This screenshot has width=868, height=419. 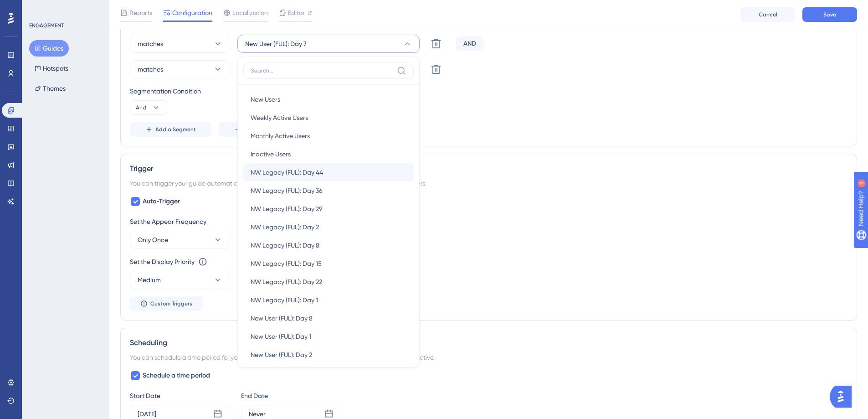 I want to click on span: Localization, so click(x=250, y=13).